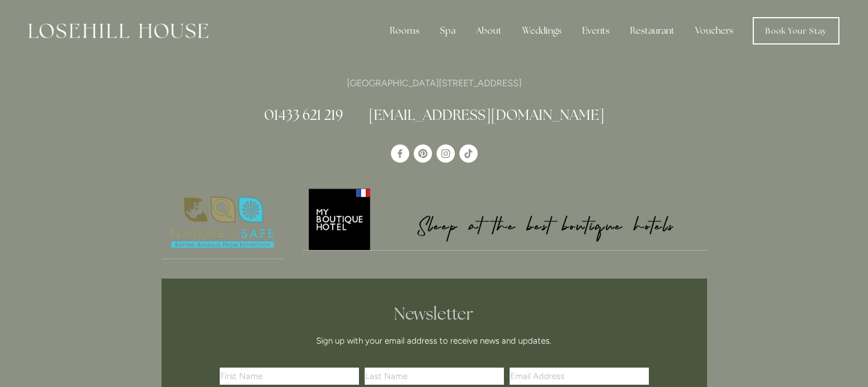  I want to click on a: My Boutique Hotel - Logo, so click(505, 218).